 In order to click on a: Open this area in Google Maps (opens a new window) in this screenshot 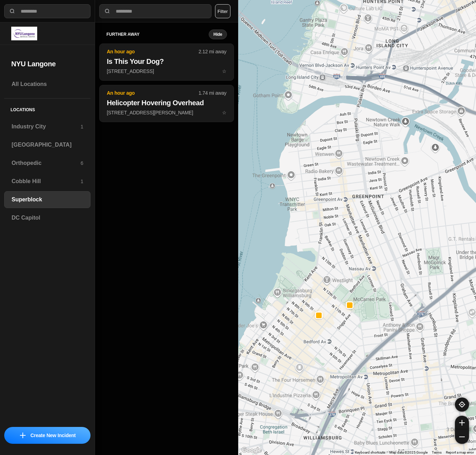, I will do `click(252, 450)`.